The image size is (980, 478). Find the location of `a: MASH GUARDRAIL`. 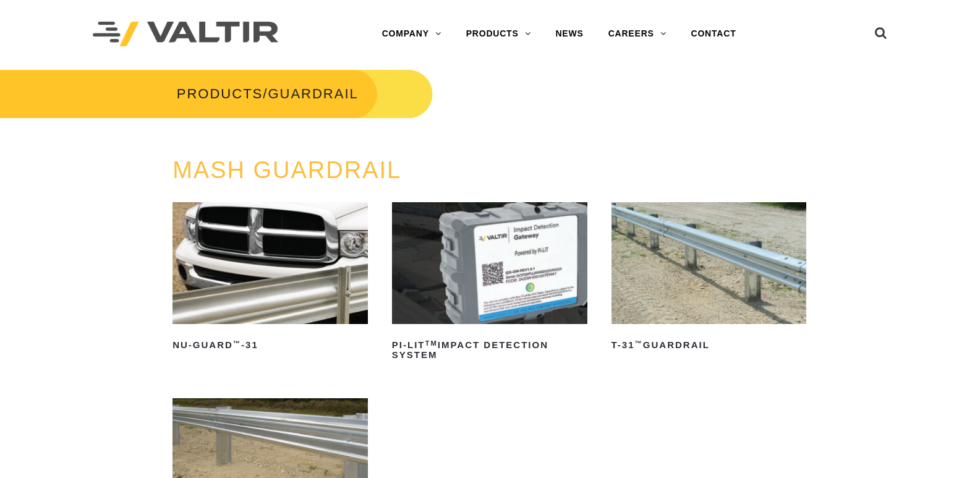

a: MASH GUARDRAIL is located at coordinates (287, 170).